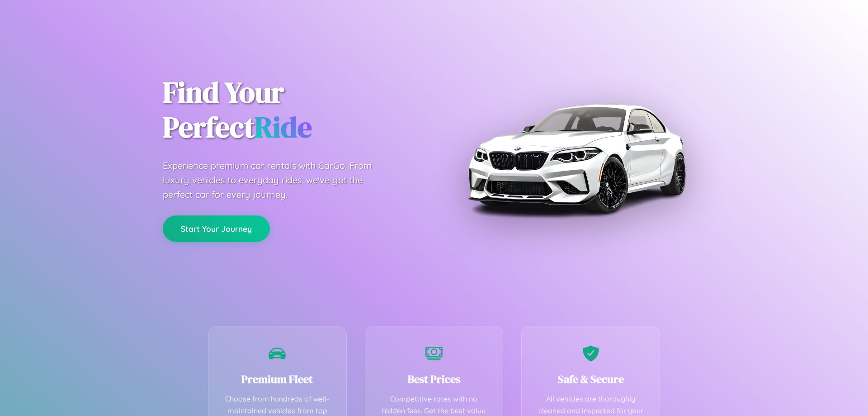 The width and height of the screenshot is (868, 416). I want to click on button: Start Your Journey, so click(216, 229).